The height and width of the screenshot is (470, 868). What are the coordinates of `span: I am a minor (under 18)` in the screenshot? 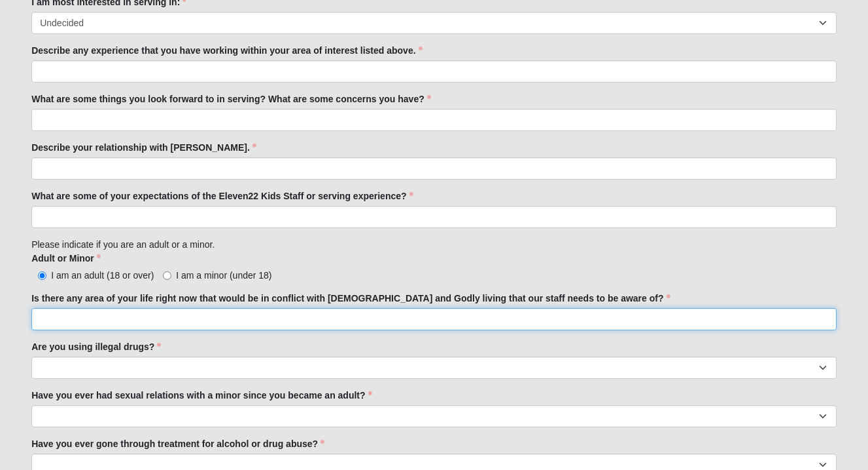 It's located at (224, 275).